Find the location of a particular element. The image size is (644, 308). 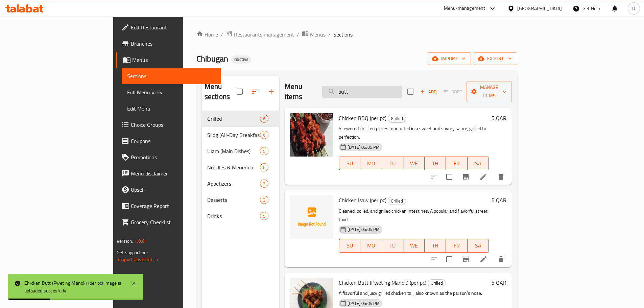

span: Desserts is located at coordinates (234, 199).